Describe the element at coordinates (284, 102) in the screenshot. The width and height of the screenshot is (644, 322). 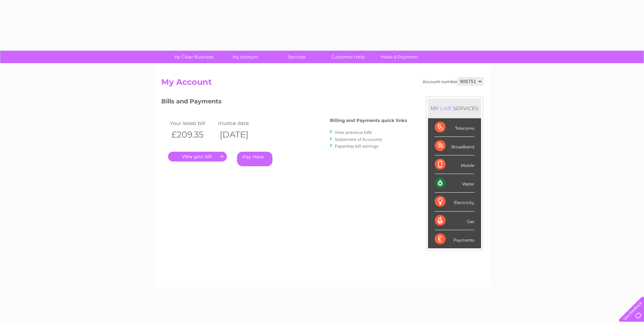
I see `h3: Bills and Payments` at that location.